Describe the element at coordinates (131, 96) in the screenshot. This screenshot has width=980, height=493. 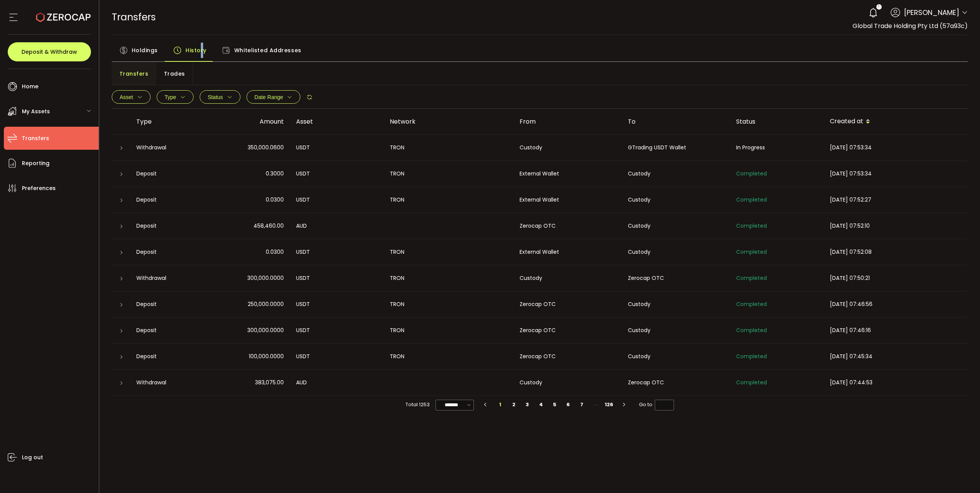
I see `button: Asset` at that location.